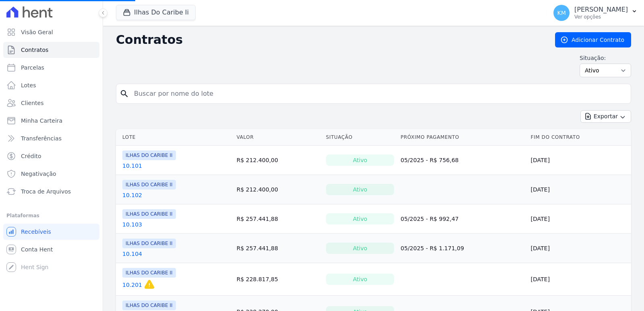  I want to click on th: Fim do Contrato, so click(579, 138).